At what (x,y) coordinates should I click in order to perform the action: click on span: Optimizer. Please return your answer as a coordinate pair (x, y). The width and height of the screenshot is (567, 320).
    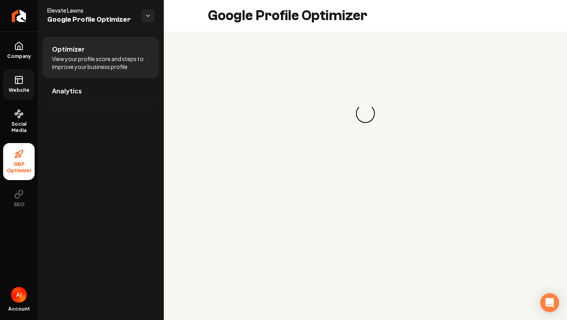
    Looking at the image, I should click on (68, 49).